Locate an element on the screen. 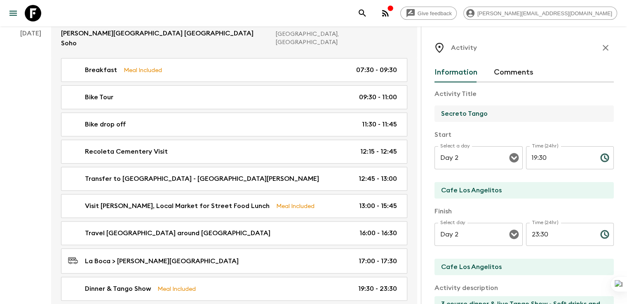 Image resolution: width=627 pixels, height=304 pixels. p: Dinner & Tango Show is located at coordinates (118, 289).